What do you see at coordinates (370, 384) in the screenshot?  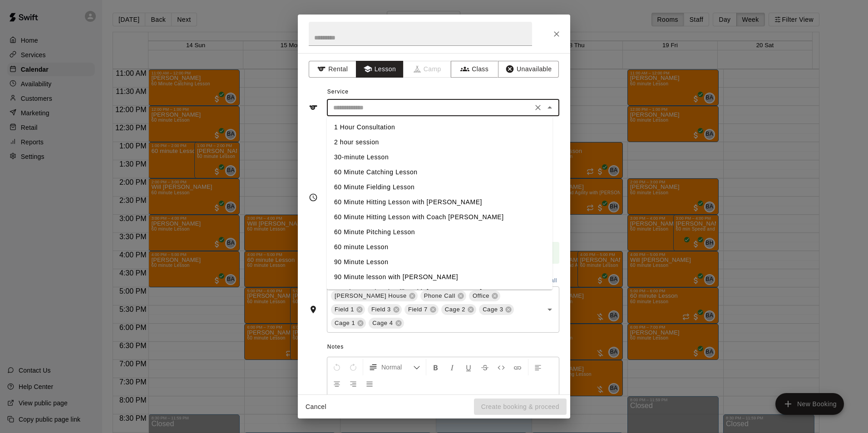 I see `button: Justify Align` at bounding box center [370, 384].